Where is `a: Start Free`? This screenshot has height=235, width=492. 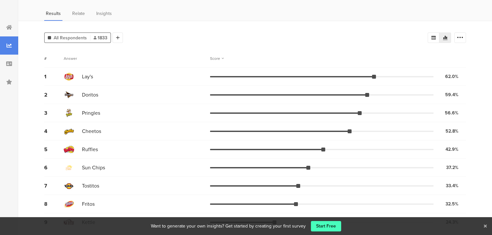 a: Start Free is located at coordinates (326, 226).